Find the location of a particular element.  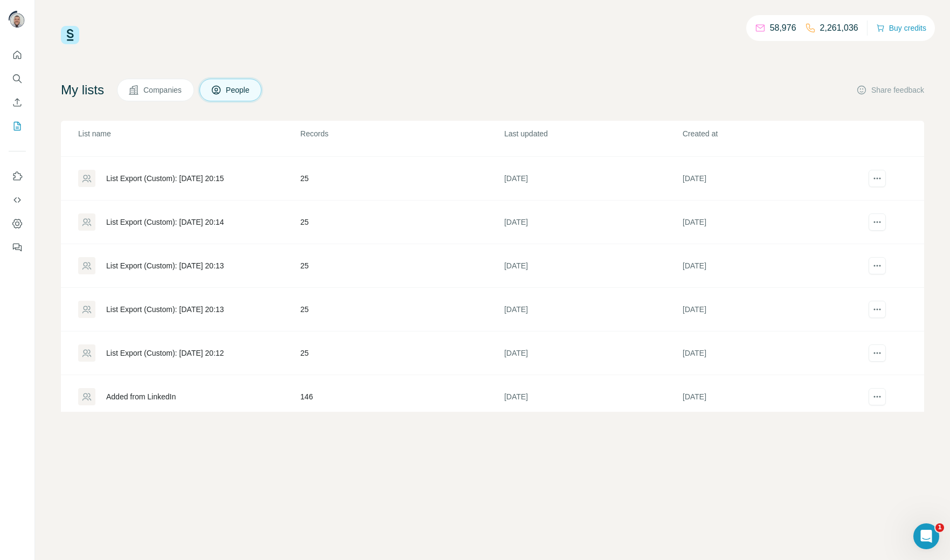

p: Records is located at coordinates (402, 133).